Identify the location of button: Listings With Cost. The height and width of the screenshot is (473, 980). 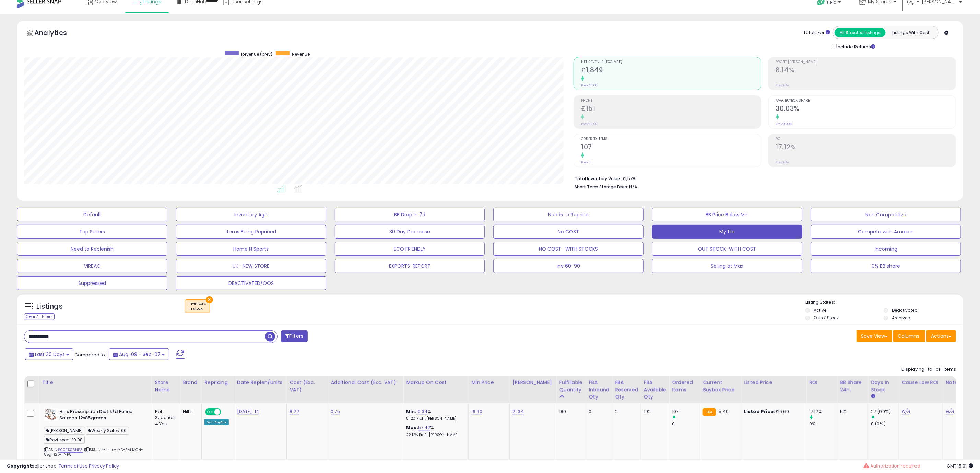
(911, 32).